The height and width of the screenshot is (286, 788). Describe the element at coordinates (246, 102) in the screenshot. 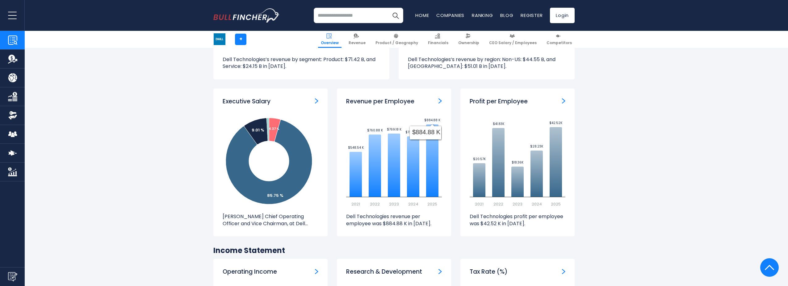

I see `h3: Executive Salary` at that location.